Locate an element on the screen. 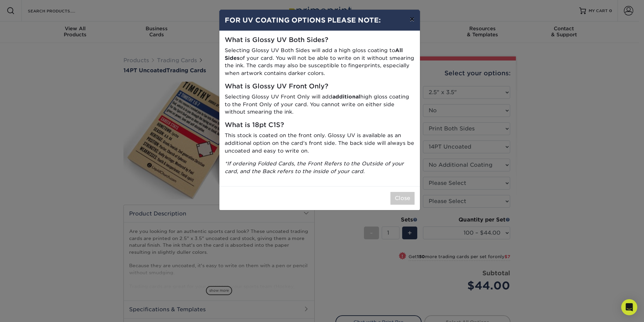  div: Open Intercom Messenger is located at coordinates (629, 307).